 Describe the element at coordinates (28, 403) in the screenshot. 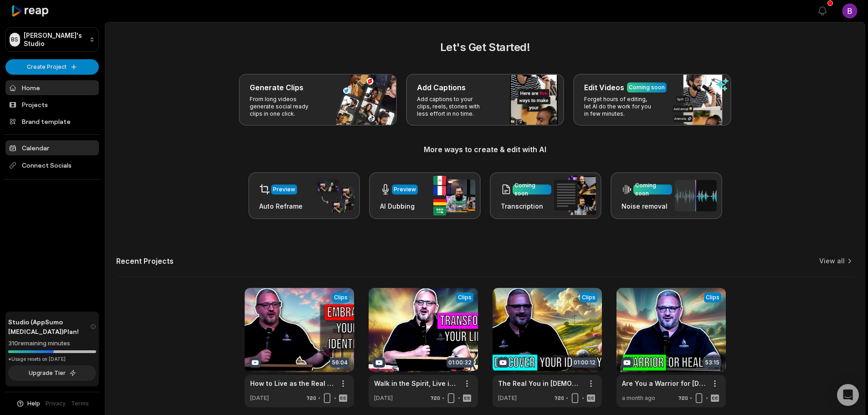

I see `button: Help` at that location.